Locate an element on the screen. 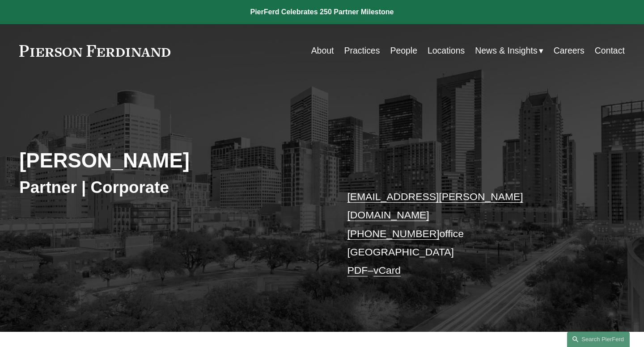 The image size is (644, 347). a: Contact is located at coordinates (609, 50).